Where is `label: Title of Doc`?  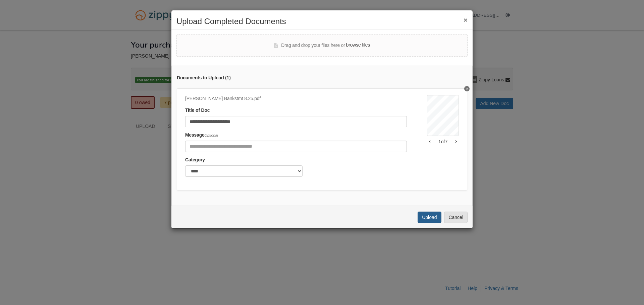
label: Title of Doc is located at coordinates (197, 111).